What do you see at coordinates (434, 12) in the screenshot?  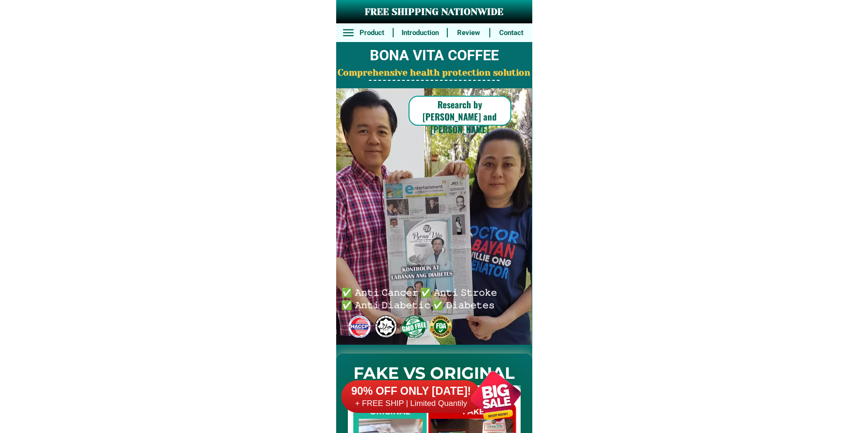 I see `h3: FREE SHIPPING NATIONWIDE` at bounding box center [434, 12].